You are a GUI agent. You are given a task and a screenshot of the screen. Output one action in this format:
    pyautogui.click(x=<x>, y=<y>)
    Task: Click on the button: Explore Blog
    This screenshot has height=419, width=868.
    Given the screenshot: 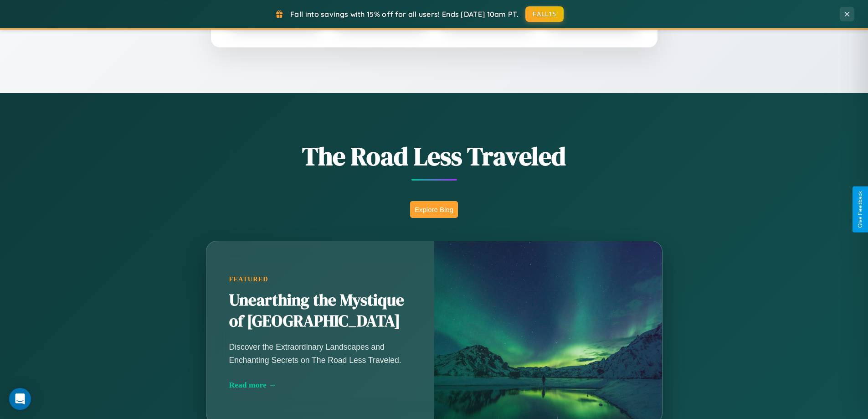 What is the action you would take?
    pyautogui.click(x=434, y=209)
    